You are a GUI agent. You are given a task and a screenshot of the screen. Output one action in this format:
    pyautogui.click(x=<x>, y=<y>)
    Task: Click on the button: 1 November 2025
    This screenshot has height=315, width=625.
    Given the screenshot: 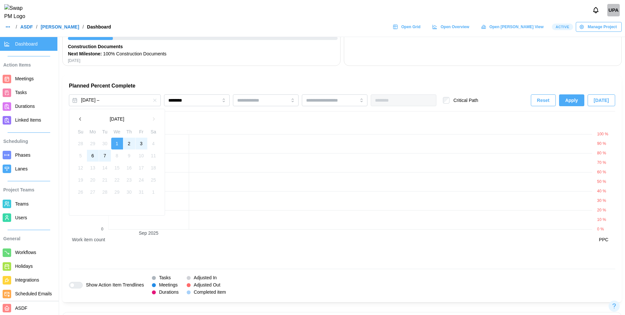 What is the action you would take?
    pyautogui.click(x=154, y=192)
    